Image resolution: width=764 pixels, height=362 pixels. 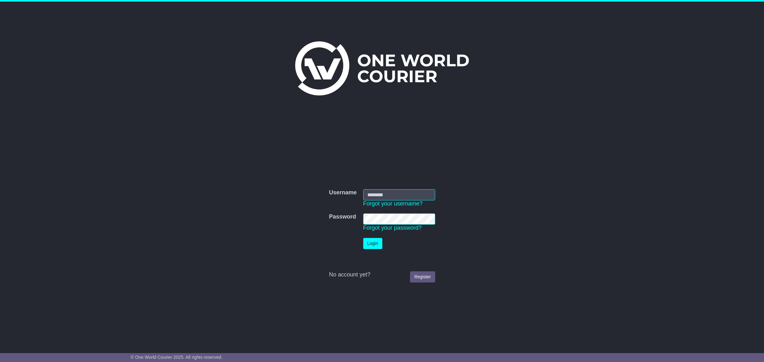 I want to click on a: Forgot your password?, so click(x=392, y=228).